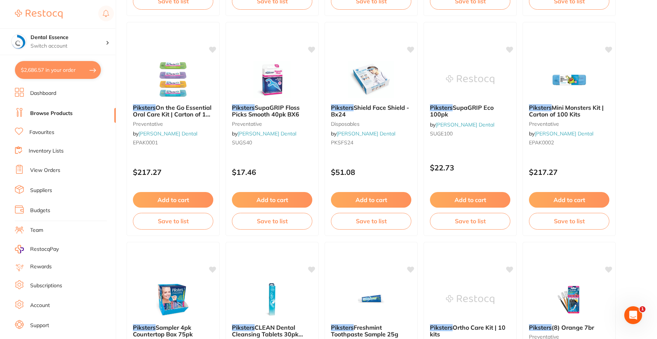  I want to click on span: PKSFS24, so click(342, 143).